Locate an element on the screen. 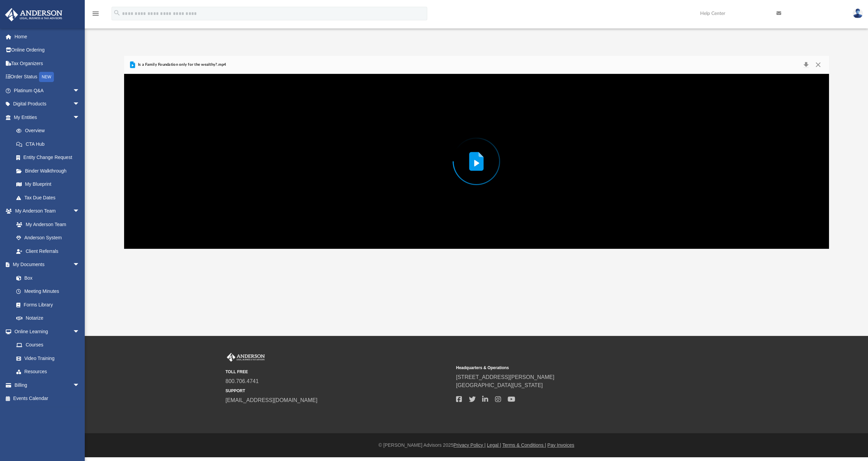  a: My Documentsarrow_drop_down is located at coordinates (45, 265).